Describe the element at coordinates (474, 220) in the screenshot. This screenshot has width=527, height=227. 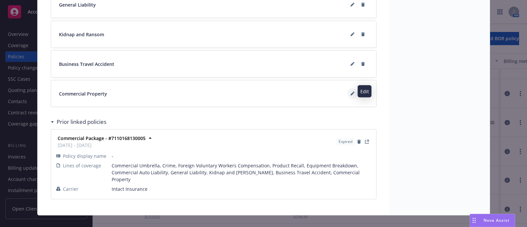
I see `div: Drag to move` at that location.